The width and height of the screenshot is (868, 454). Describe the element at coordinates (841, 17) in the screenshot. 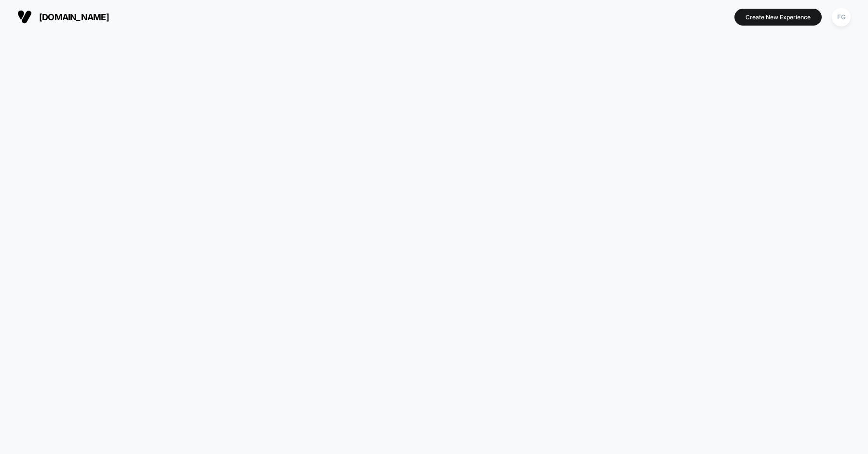

I see `button: FG` at that location.